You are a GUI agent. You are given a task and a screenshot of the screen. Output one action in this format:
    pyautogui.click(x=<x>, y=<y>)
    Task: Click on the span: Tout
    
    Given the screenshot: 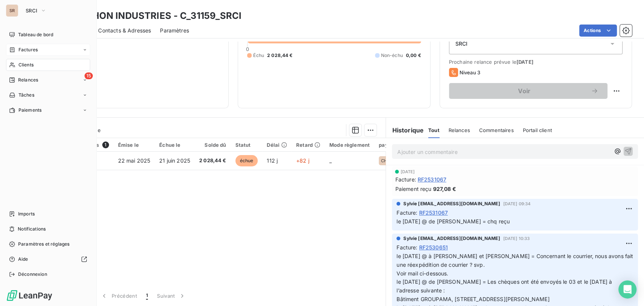 What is the action you would take?
    pyautogui.click(x=434, y=130)
    